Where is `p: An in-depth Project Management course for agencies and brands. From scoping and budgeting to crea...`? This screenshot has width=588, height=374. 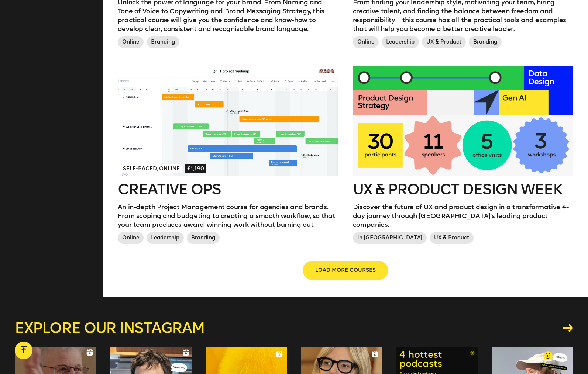 p: An in-depth Project Management course for agencies and brands. From scoping and budgeting to crea... is located at coordinates (227, 216).